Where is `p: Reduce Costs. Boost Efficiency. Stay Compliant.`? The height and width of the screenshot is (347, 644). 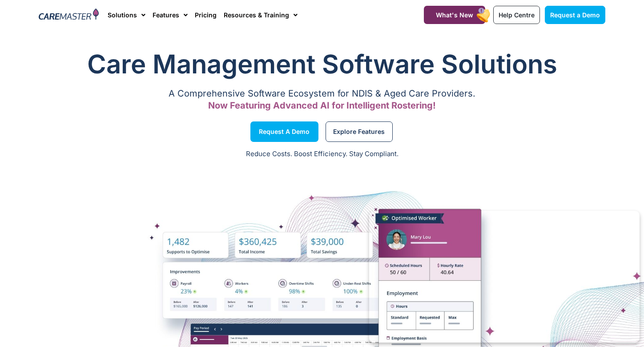
p: Reduce Costs. Boost Efficiency. Stay Compliant. is located at coordinates (322, 154).